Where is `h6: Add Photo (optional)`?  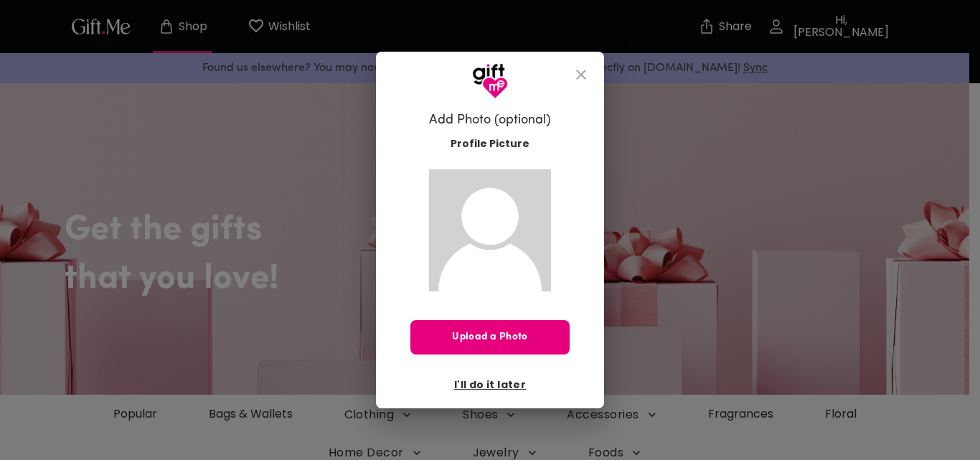
h6: Add Photo (optional) is located at coordinates (490, 121).